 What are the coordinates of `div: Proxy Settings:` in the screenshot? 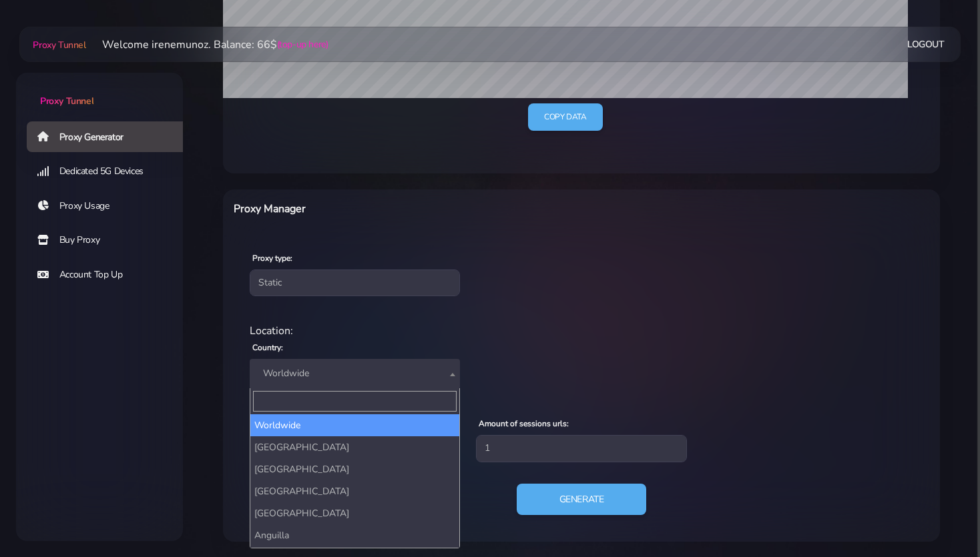 It's located at (582, 407).